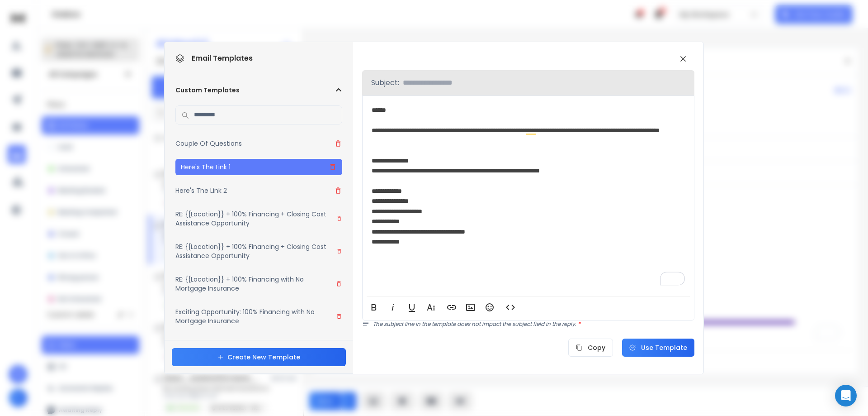  Describe the element at coordinates (431, 308) in the screenshot. I see `button: More Text` at that location.